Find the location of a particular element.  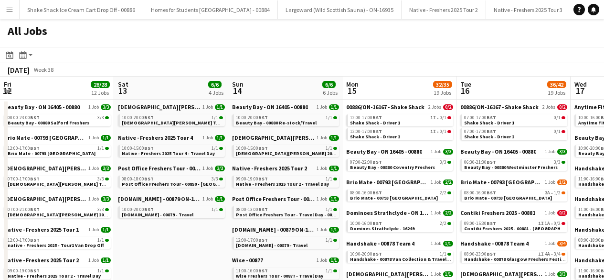

a: 06:30-21:30BST3/3Beauty Bay - 00880 Westminster Freshers is located at coordinates (515, 164).